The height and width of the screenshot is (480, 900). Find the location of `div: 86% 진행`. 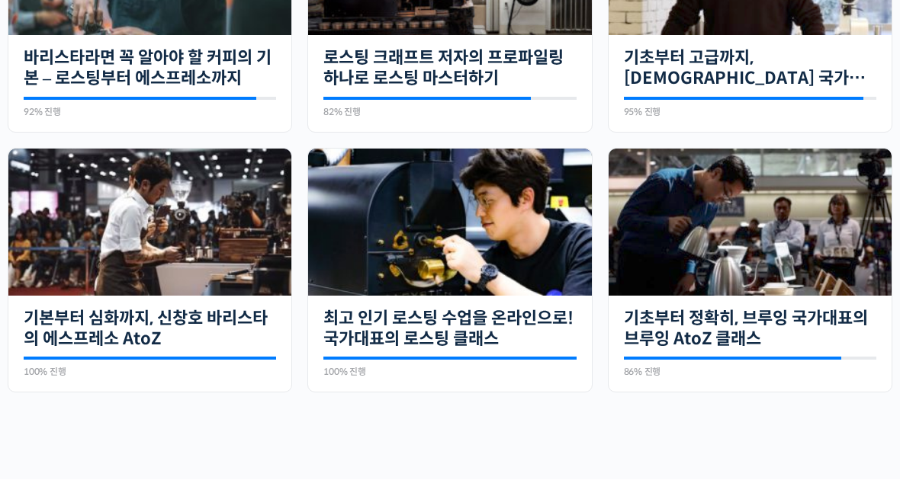

div: 86% 진행 is located at coordinates (750, 372).